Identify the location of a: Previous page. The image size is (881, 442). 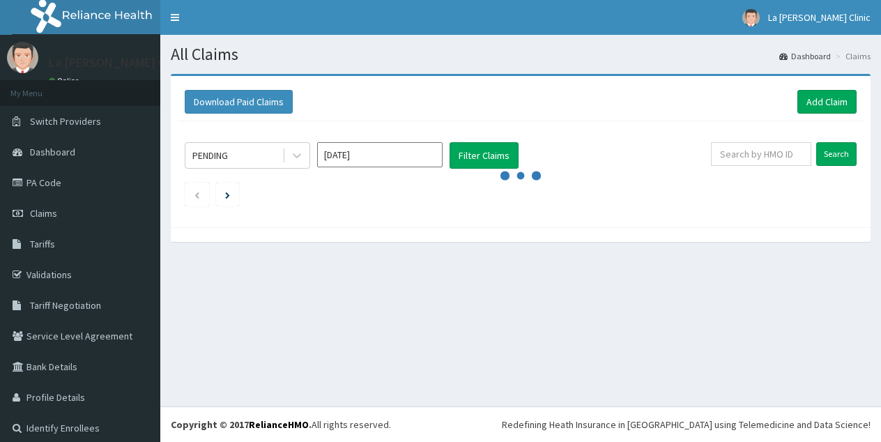
(197, 195).